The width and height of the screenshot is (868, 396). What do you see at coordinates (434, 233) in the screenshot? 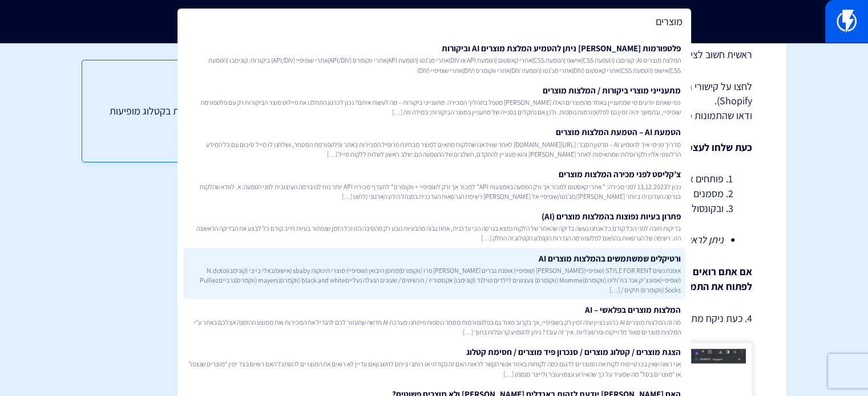
I see `span: בדיקות חובה לפני הכל קודם כל אנחנו נעשה בדיקה שהאתר של הלקוח נמצא בגרסה הכי עדכנית, אחוז גבוה מהב...` at bounding box center [434, 233].